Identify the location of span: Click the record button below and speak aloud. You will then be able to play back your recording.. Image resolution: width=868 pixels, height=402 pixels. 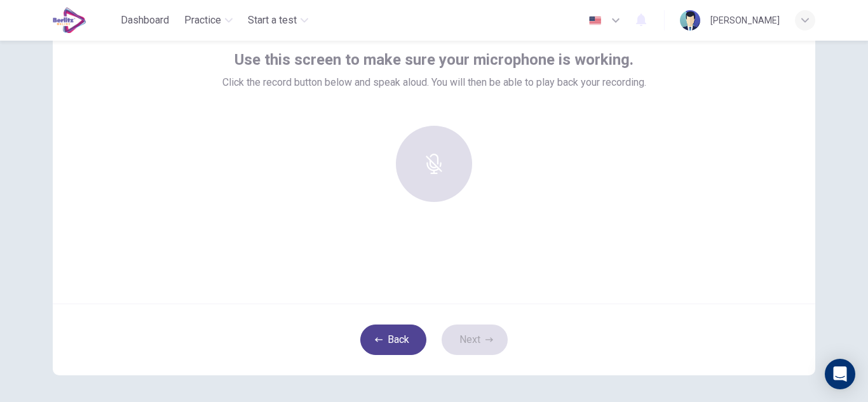
(434, 83).